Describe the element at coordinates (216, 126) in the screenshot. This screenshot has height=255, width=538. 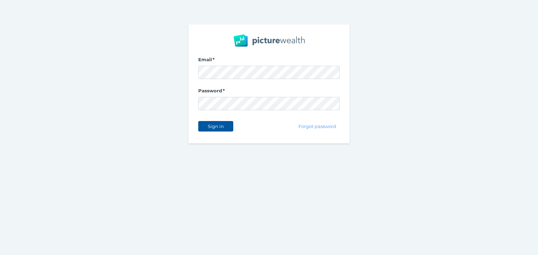
I see `button: Sign in` at that location.